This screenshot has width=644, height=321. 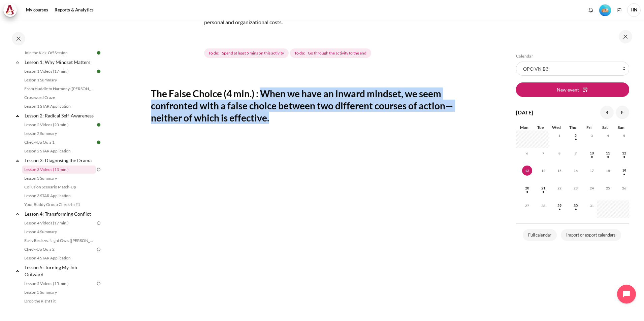 I want to click on span: Tue, so click(x=541, y=127).